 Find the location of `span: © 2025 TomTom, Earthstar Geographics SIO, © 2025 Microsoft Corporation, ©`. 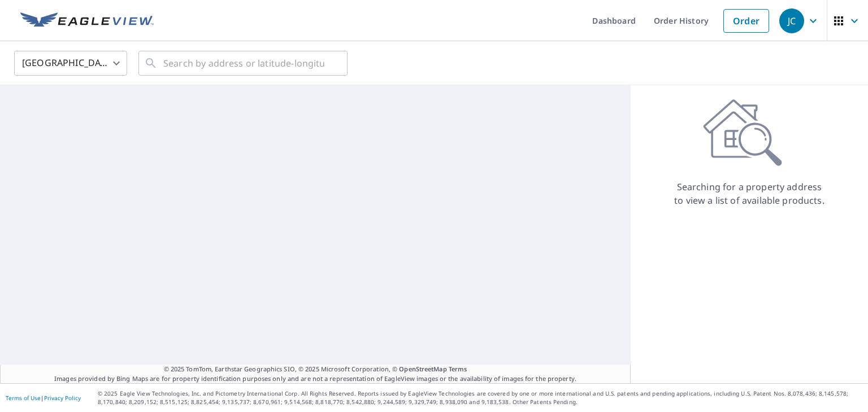

span: © 2025 TomTom, Earthstar Geographics SIO, © 2025 Microsoft Corporation, © is located at coordinates (316, 369).